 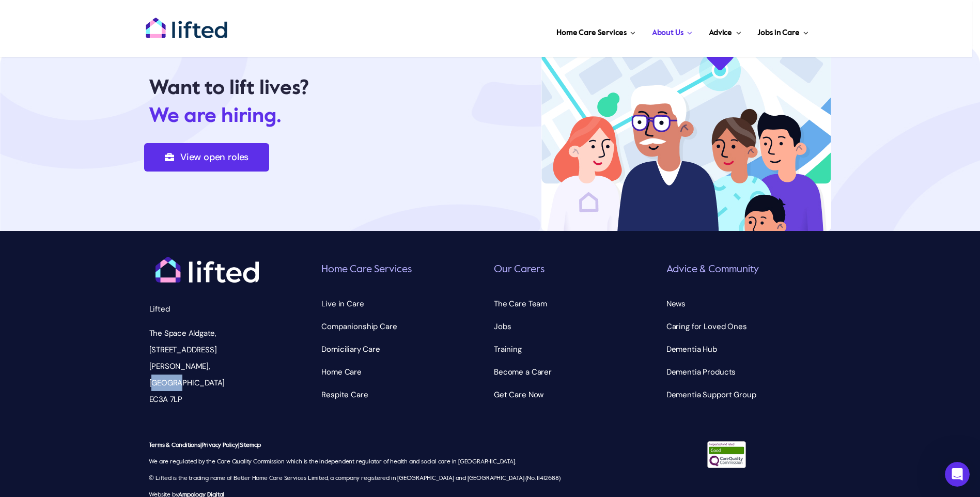 What do you see at coordinates (778, 33) in the screenshot?
I see `span: Jobs in Care` at bounding box center [778, 33].